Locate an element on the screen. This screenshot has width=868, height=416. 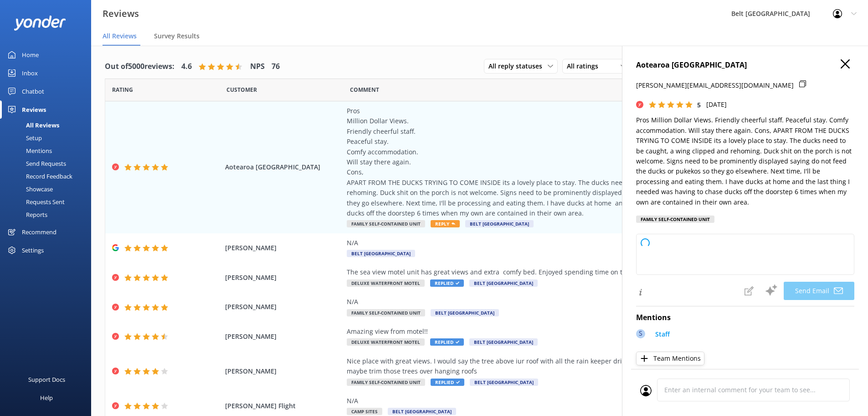
a: Send Requests is located at coordinates (48, 163).